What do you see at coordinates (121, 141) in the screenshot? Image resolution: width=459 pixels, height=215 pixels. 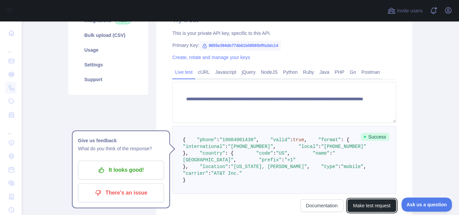 I see `h1: Give us feedback` at bounding box center [121, 141].